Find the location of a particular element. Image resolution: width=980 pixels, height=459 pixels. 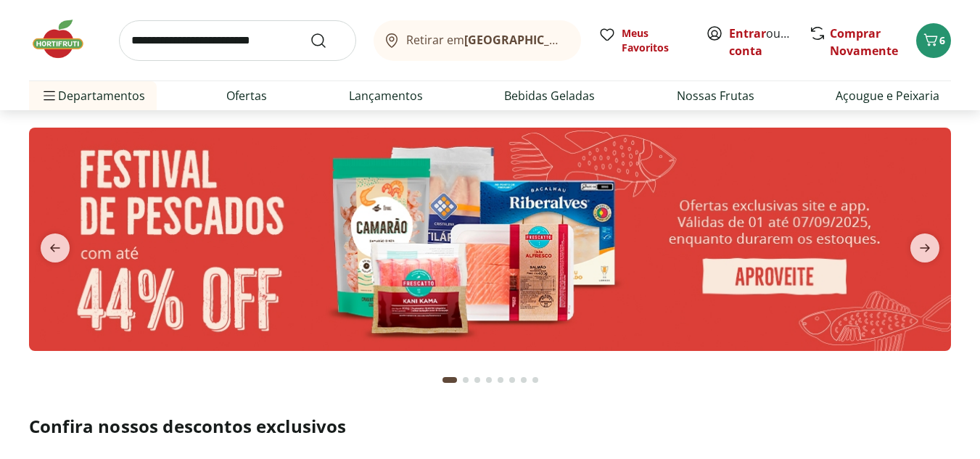

a: Entrar is located at coordinates (747, 33).